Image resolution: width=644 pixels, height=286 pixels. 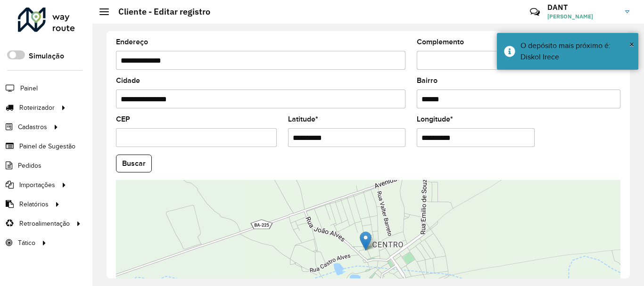 I want to click on span: Roteirizador, so click(x=37, y=107).